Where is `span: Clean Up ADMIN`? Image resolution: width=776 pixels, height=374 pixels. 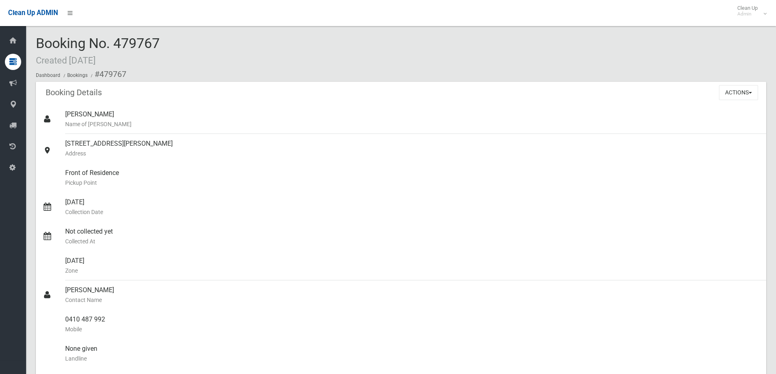
span: Clean Up ADMIN is located at coordinates (33, 13).